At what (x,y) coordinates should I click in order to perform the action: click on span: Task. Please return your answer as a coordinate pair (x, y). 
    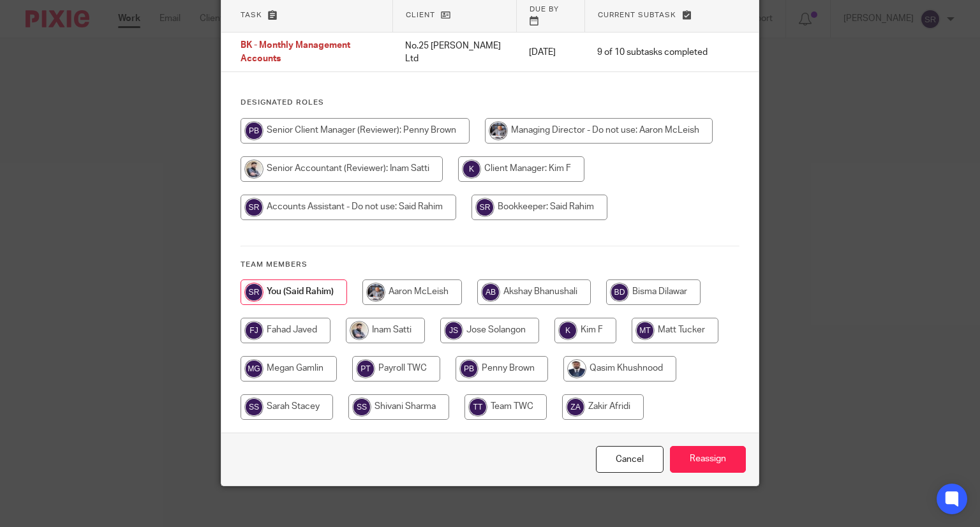
    Looking at the image, I should click on (251, 15).